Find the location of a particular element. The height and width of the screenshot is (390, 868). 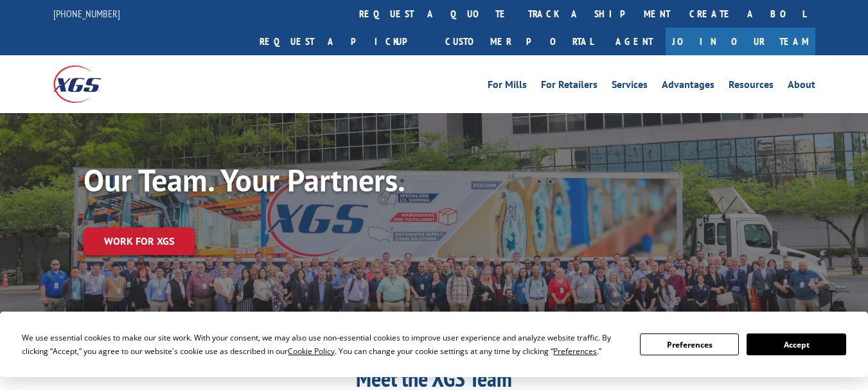

button: Preferences is located at coordinates (689, 345).